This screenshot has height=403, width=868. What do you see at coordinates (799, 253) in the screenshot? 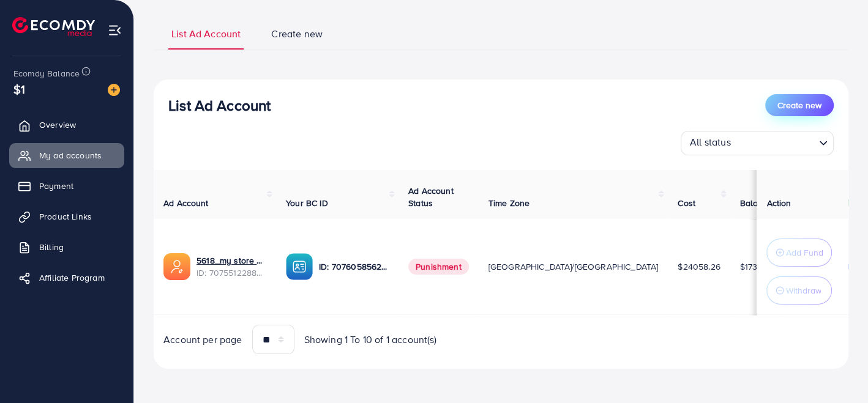
I see `button: Add Fund` at bounding box center [799, 253].